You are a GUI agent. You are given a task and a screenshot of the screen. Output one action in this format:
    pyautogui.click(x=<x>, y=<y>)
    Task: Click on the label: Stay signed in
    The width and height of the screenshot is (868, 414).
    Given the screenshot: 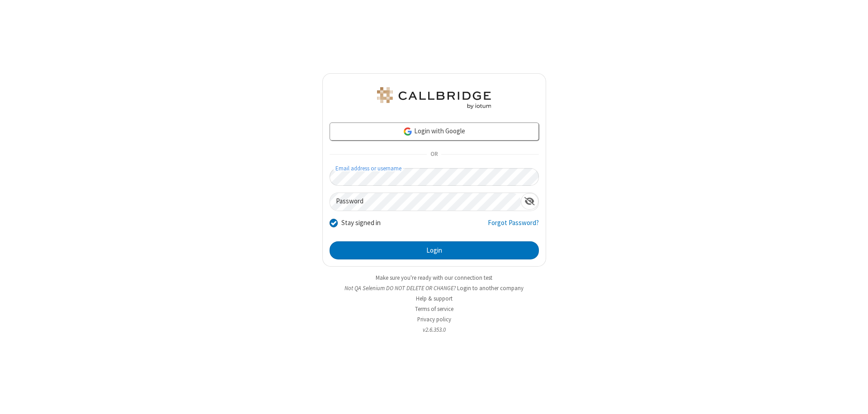 What is the action you would take?
    pyautogui.click(x=361, y=223)
    